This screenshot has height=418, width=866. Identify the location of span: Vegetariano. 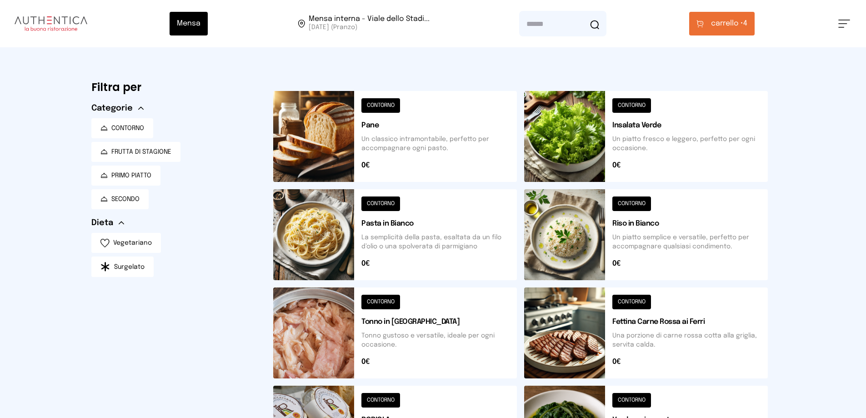
(132, 243).